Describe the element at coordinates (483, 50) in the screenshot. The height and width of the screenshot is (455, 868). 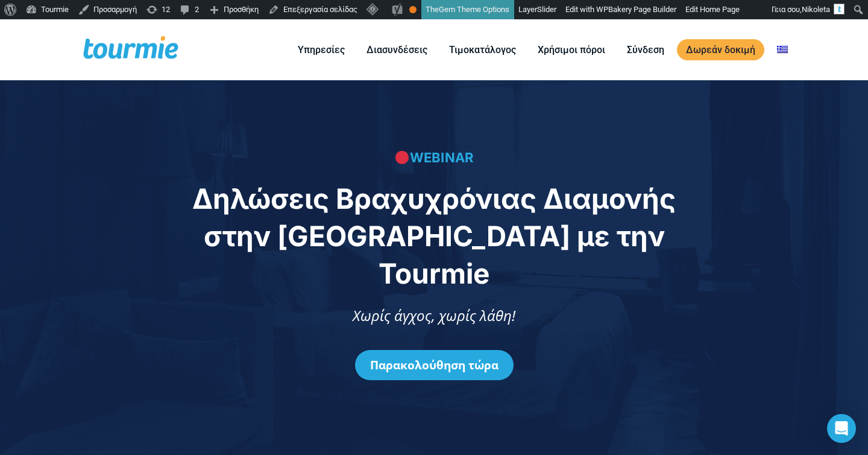
I see `a: Τιμοκατάλογος` at that location.